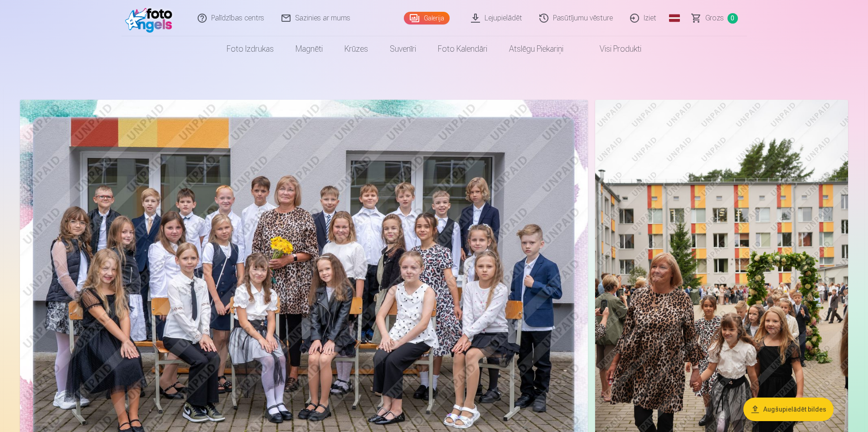 The image size is (868, 432). Describe the element at coordinates (536, 49) in the screenshot. I see `a: Atslēgu piekariņi` at that location.